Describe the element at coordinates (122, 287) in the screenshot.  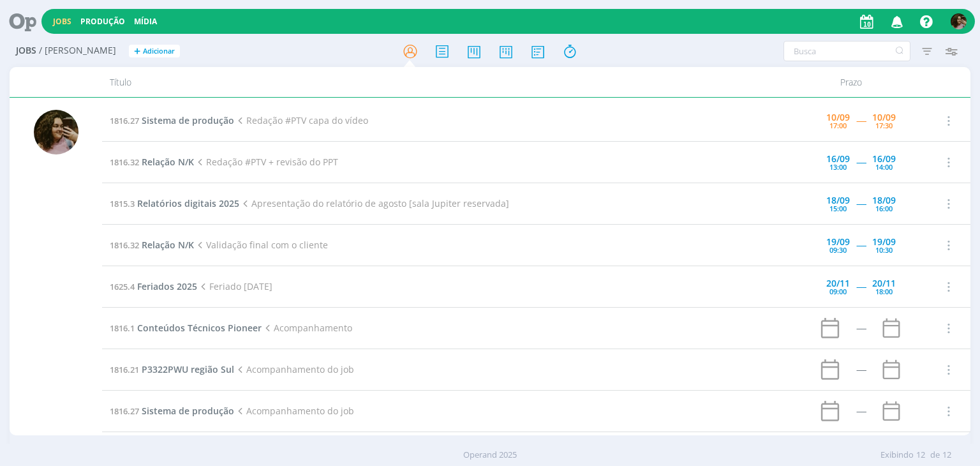
I see `span: 1625.4` at that location.